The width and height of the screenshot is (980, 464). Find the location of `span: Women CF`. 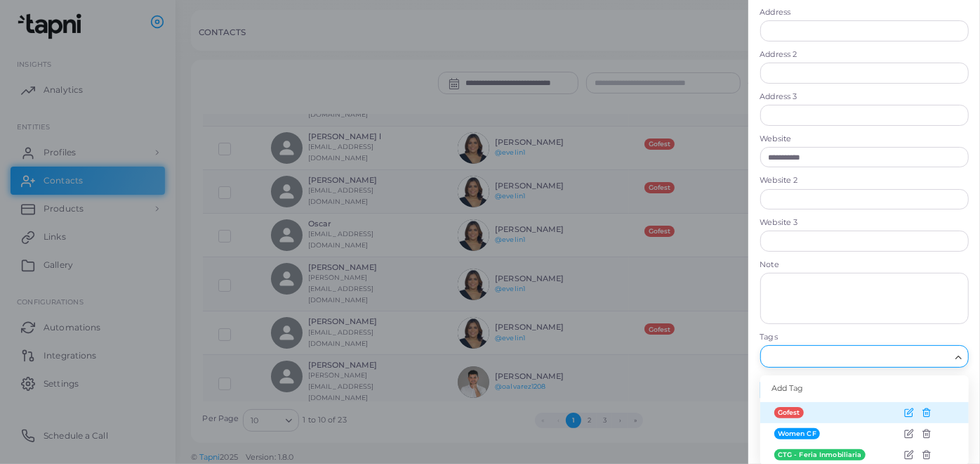

span: Women CF is located at coordinates (798, 433).